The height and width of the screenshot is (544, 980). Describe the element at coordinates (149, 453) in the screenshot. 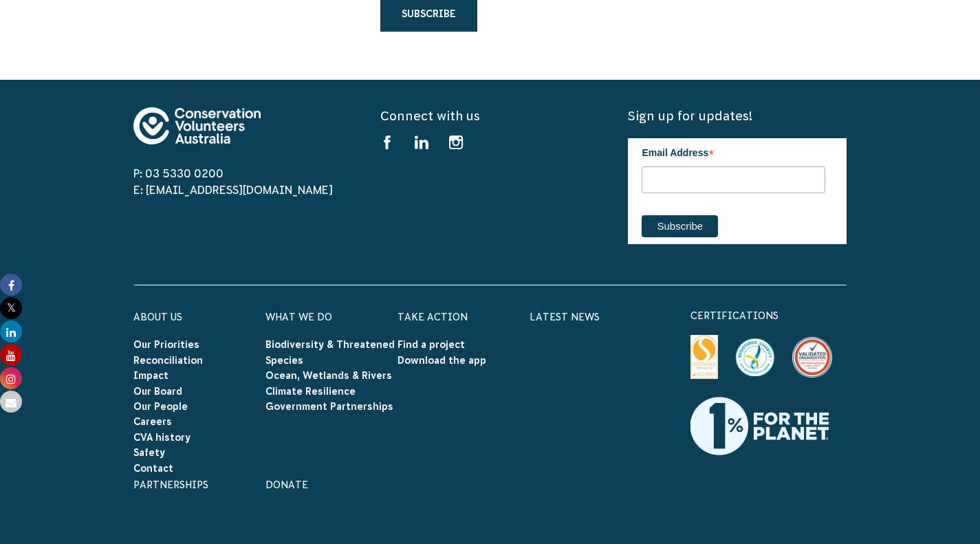

I see `a: Safety` at that location.